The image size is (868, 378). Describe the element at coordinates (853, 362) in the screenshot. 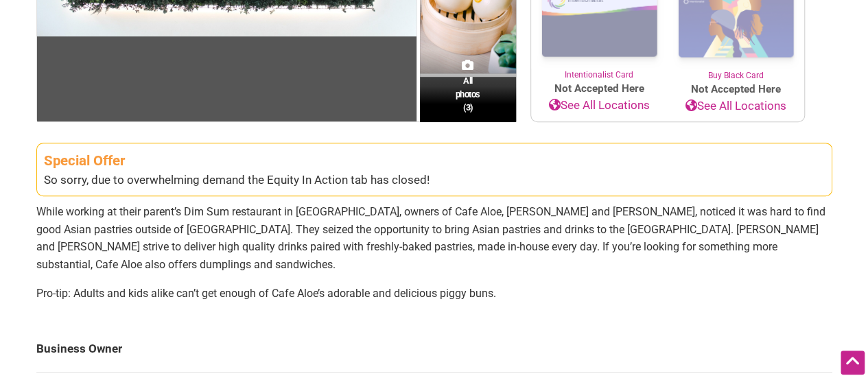

I see `div: Scroll Back to Top` at that location.